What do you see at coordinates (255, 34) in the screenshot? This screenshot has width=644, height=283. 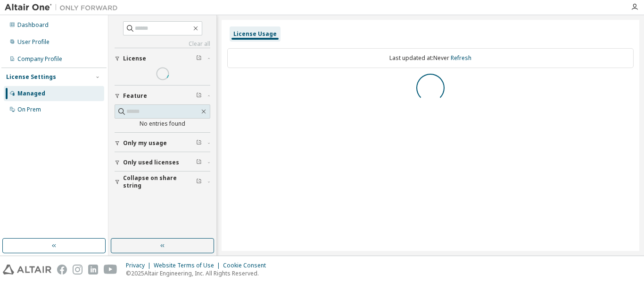 I see `div: License Usage` at bounding box center [255, 34].